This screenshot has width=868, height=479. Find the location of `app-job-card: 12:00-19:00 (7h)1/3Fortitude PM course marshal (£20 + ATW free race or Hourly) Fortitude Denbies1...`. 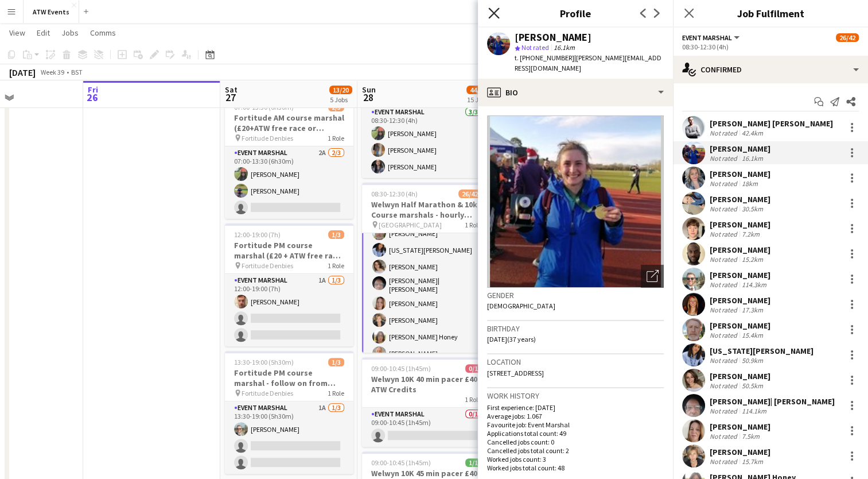

app-job-card: 12:00-19:00 (7h)1/3Fortitude PM course marshal (£20 + ATW free race or Hourly) Fortitude Denbies1... is located at coordinates (289, 285).